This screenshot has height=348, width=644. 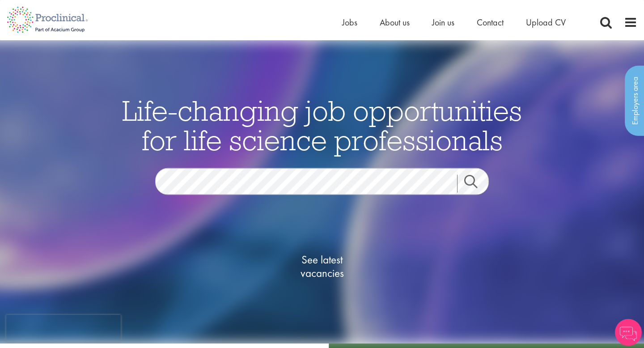 I want to click on span: Join us, so click(x=443, y=22).